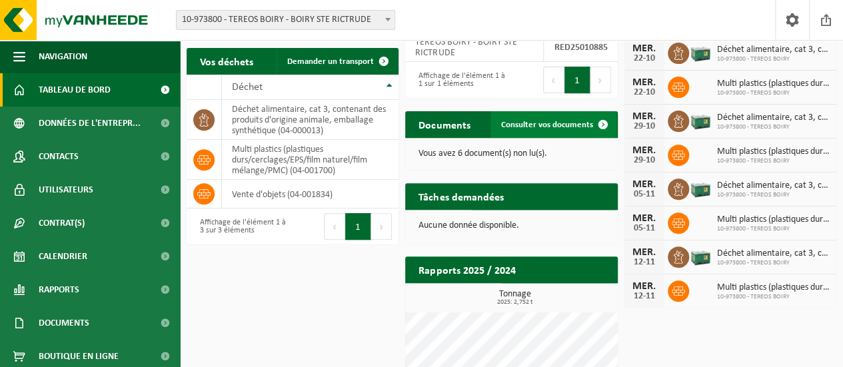  What do you see at coordinates (63, 257) in the screenshot?
I see `span: Calendrier` at bounding box center [63, 257].